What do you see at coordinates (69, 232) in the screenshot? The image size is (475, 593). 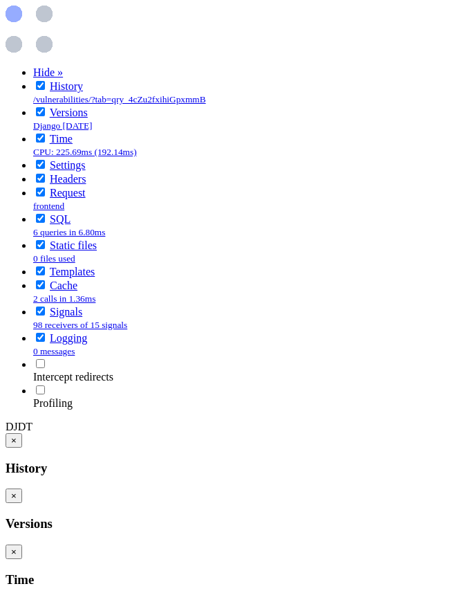 I see `small: 6 queries in 6.80ms` at bounding box center [69, 232].